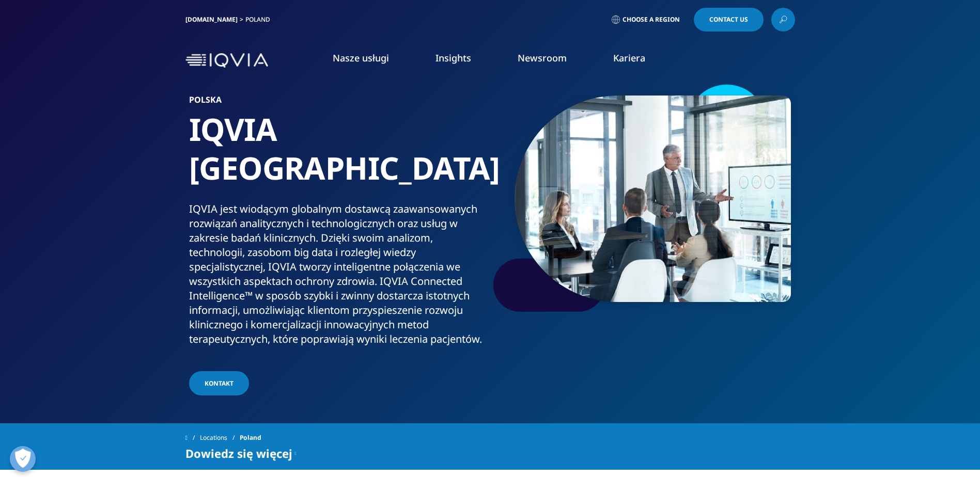 The image size is (980, 477). Describe the element at coordinates (338, 103) in the screenshot. I see `h6: Polska` at that location.